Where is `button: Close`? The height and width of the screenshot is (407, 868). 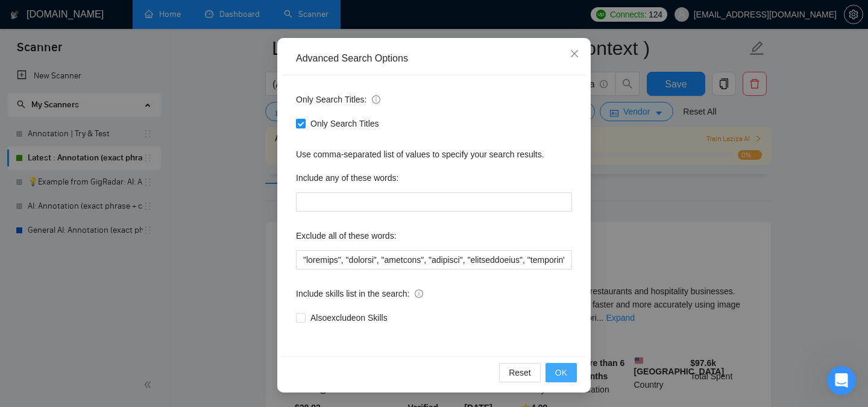 button: Close is located at coordinates (574, 54).